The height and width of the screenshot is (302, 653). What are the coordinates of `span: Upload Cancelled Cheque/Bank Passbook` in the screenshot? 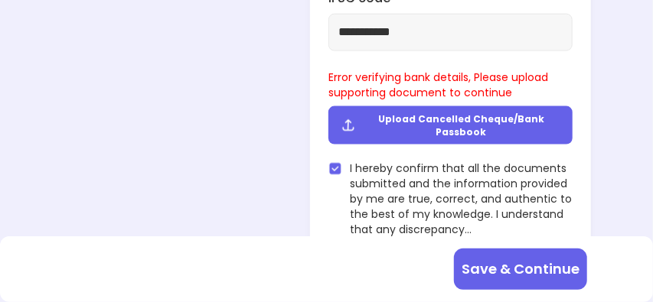 It's located at (461, 126).